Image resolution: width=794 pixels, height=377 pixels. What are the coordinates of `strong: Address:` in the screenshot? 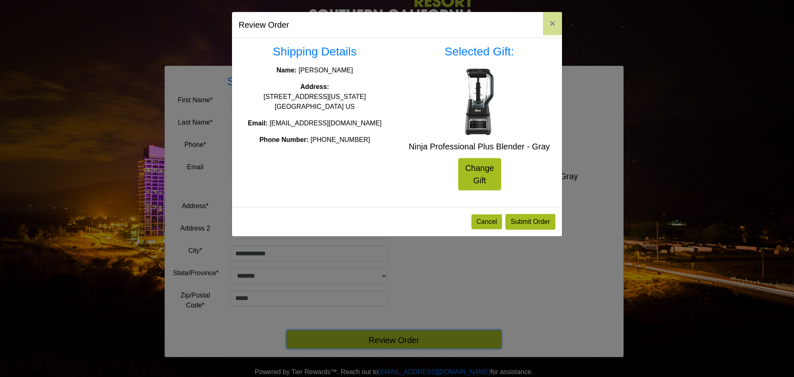 It's located at (314, 86).